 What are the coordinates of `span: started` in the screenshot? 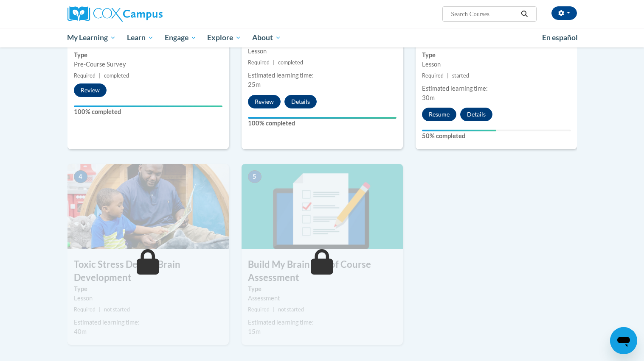 It's located at (461, 76).